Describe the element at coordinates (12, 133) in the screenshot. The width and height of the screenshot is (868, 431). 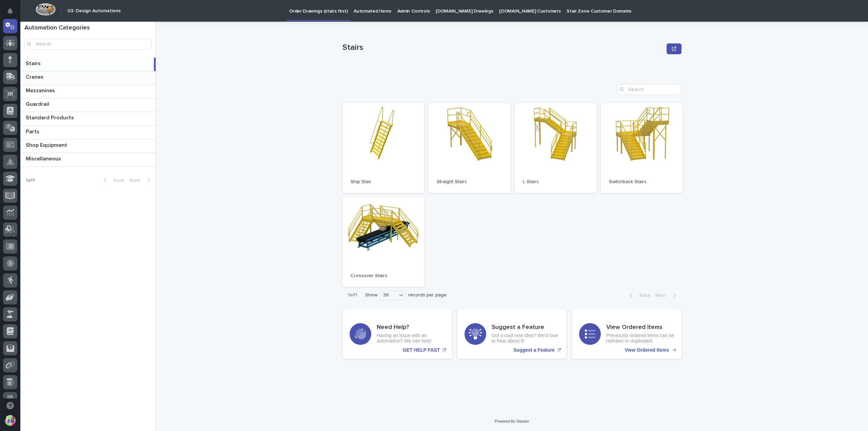
I see `img: Brittany Wendell` at that location.